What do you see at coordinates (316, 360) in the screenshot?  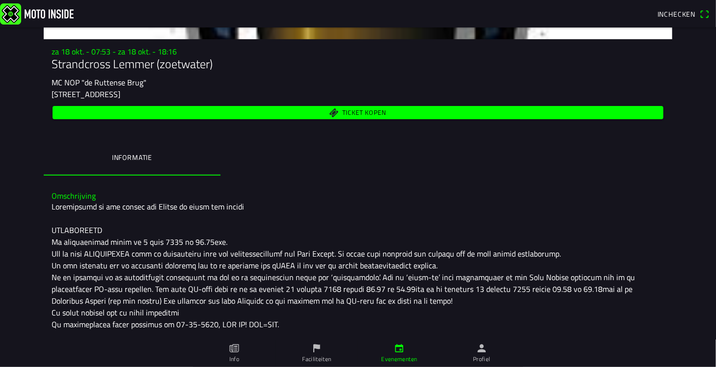 I see `ion-label: Faciliteiten` at bounding box center [316, 360].